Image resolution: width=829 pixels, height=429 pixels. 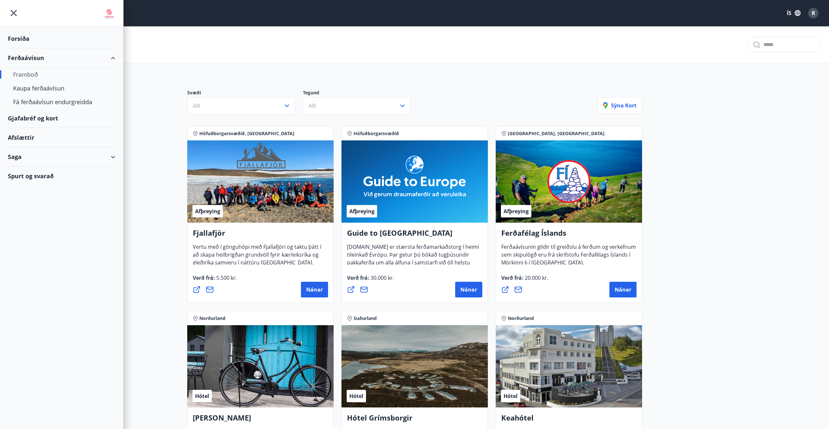 What do you see at coordinates (361, 93) in the screenshot?
I see `p: Tegund` at bounding box center [361, 93].